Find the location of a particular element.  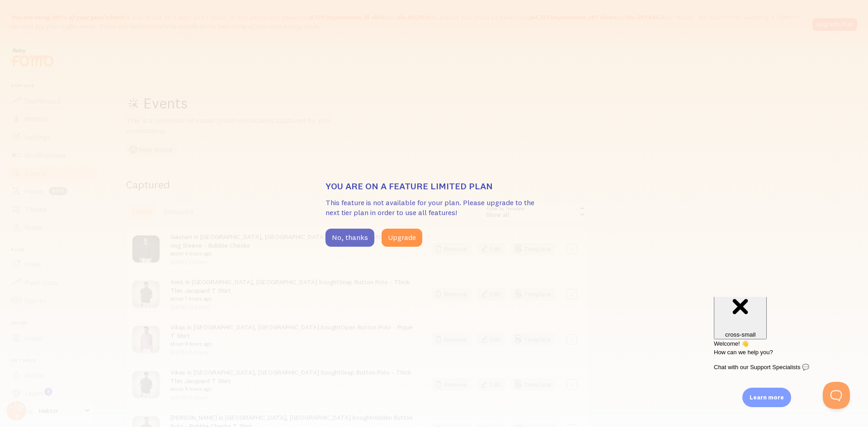

p: Learn more is located at coordinates (767, 398).